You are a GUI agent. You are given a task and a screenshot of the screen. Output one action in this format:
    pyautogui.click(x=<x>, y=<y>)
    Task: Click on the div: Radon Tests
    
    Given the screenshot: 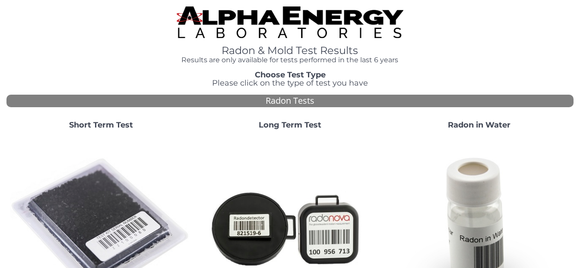 What is the action you would take?
    pyautogui.click(x=290, y=101)
    